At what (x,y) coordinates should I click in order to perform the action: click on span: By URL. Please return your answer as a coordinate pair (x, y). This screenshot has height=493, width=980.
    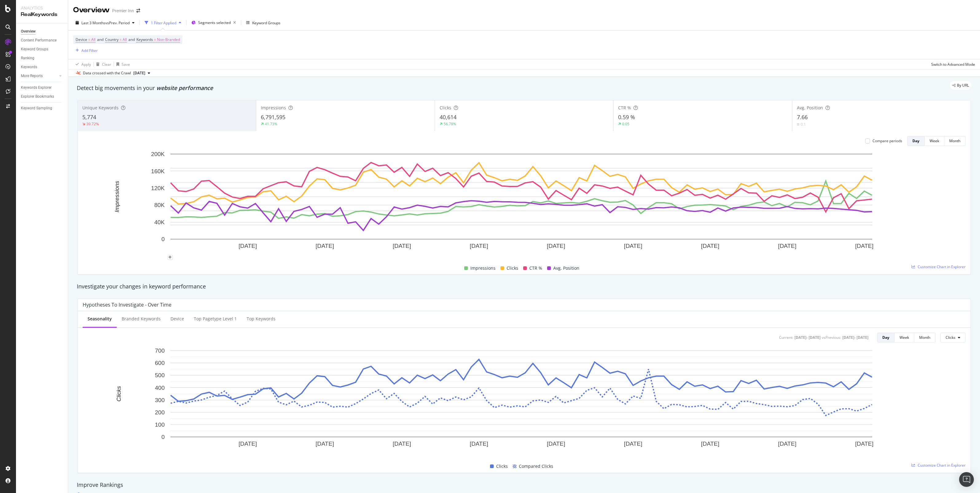
    Looking at the image, I should click on (963, 85).